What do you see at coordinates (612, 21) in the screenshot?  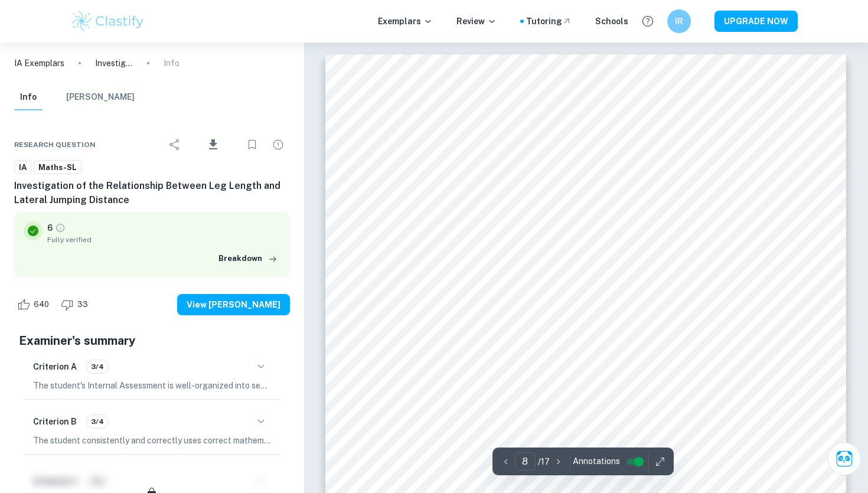 I see `a: Schools` at bounding box center [612, 21].